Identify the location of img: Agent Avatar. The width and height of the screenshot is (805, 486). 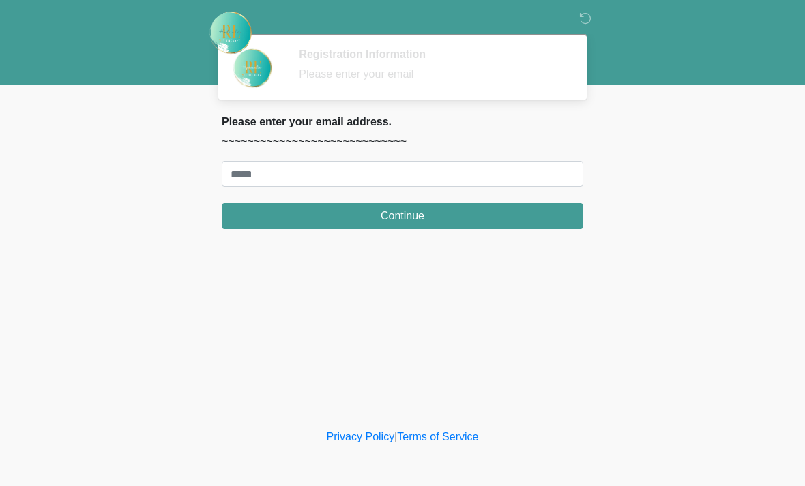
(252, 68).